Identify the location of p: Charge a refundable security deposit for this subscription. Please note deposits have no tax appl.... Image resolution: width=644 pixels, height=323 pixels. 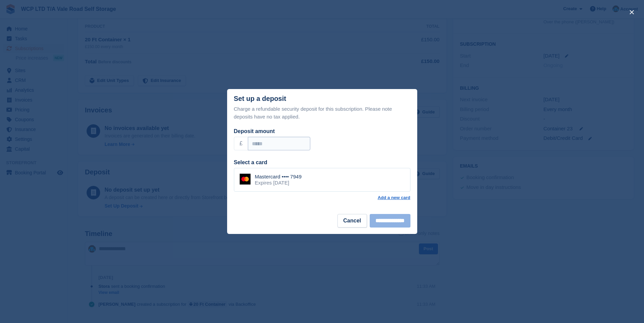
(322, 113).